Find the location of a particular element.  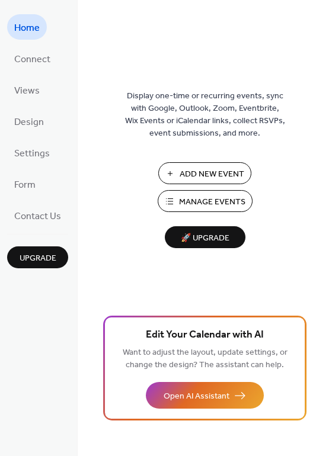

a: Contact Us is located at coordinates (37, 215).